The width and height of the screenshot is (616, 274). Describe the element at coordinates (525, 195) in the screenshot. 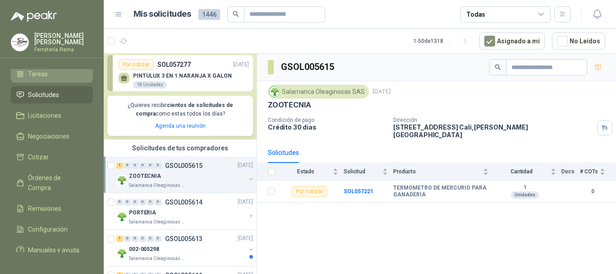

I see `div: Unidades` at that location.